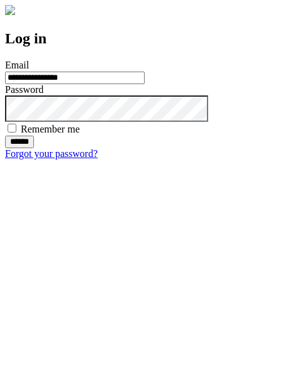  Describe the element at coordinates (10, 10) in the screenshot. I see `img: logo-4e3dc11c47720685a147b03b5a06dd966a58ff35d612b21f08c02c0306f2b779.png` at that location.